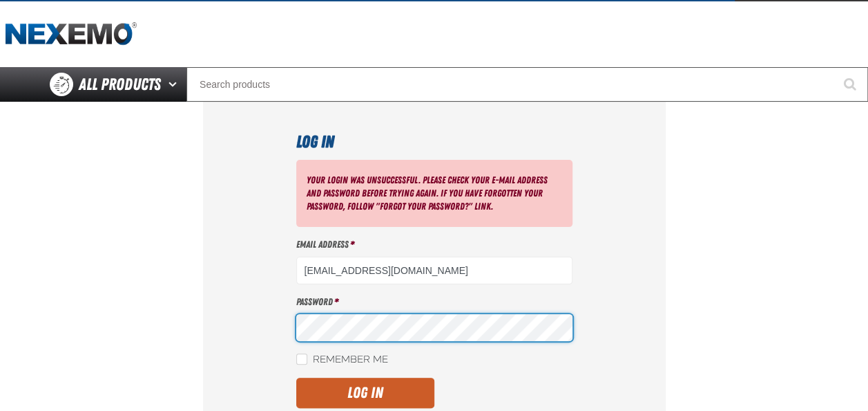 The height and width of the screenshot is (411, 868). Describe the element at coordinates (435, 193) in the screenshot. I see `div: Your login was unsuccessful. Please check your e-mail address and password before trying again. I...` at that location.